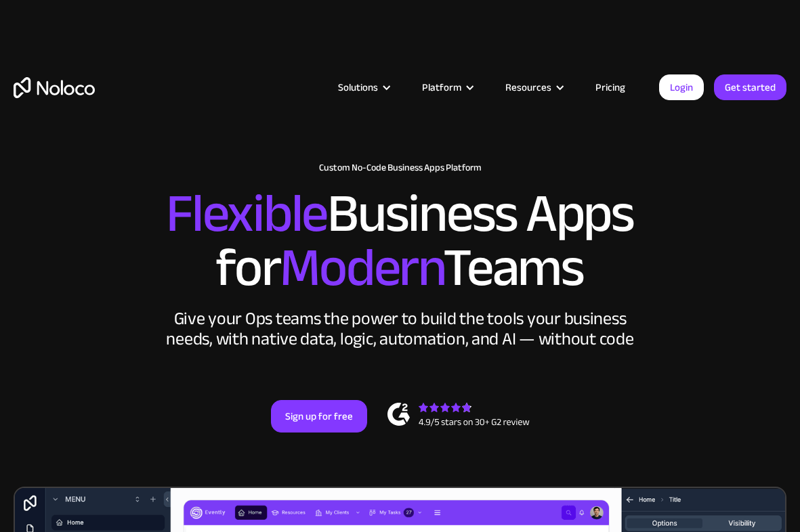  What do you see at coordinates (246, 213) in the screenshot?
I see `span: Flexible` at bounding box center [246, 213].